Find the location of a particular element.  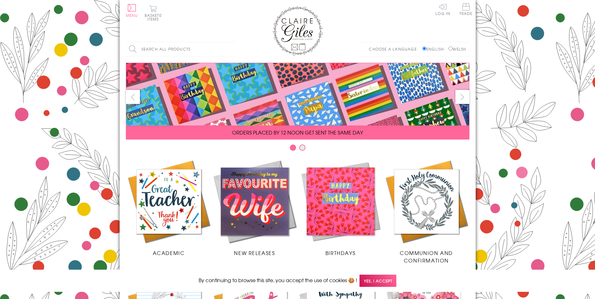

button: Basket0 items is located at coordinates (153, 13).